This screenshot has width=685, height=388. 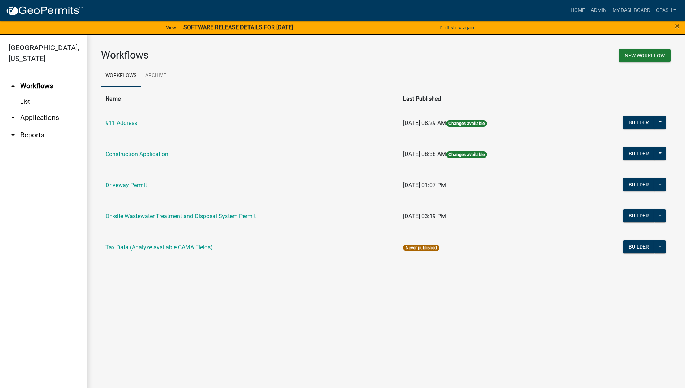 I want to click on a: My Dashboard, so click(x=631, y=10).